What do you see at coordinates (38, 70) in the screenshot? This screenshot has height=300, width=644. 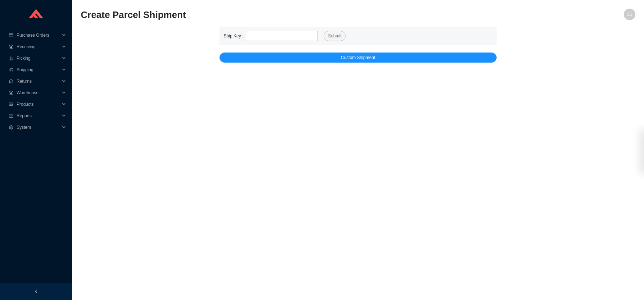 I see `span: Shipping` at bounding box center [38, 70].